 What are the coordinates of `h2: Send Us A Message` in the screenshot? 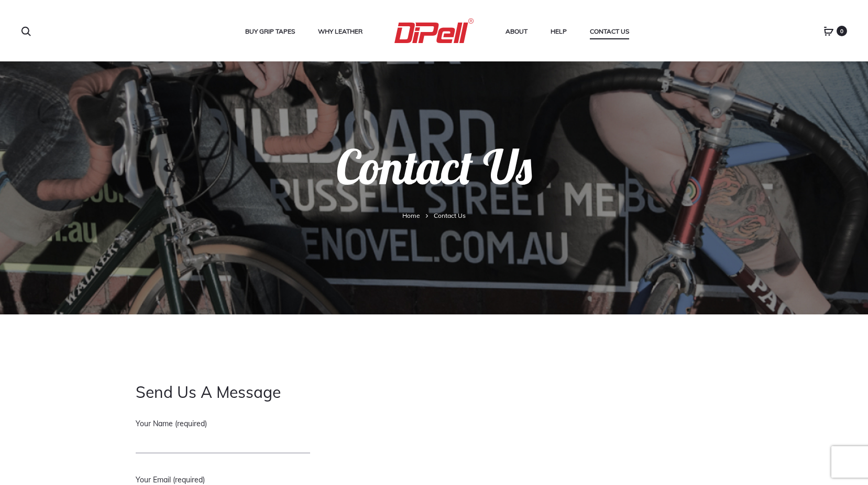 It's located at (280, 391).